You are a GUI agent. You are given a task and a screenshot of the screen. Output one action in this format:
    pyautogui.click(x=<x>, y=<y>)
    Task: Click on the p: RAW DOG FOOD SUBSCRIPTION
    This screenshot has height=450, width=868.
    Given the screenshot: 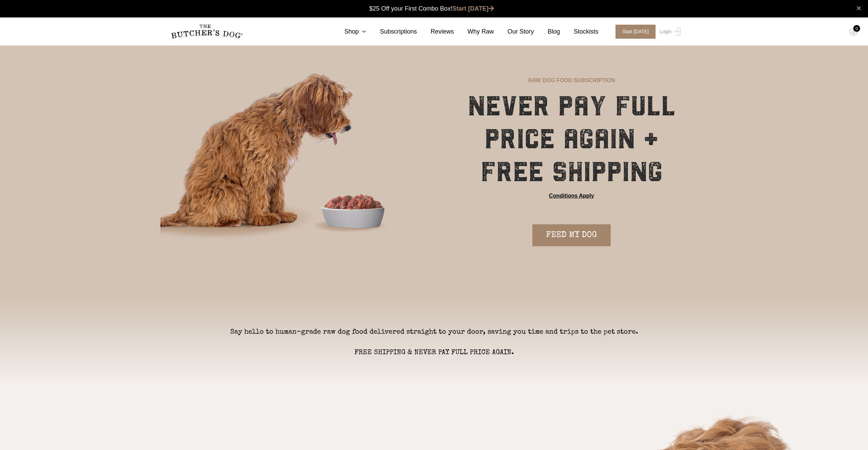 What is the action you would take?
    pyautogui.click(x=571, y=81)
    